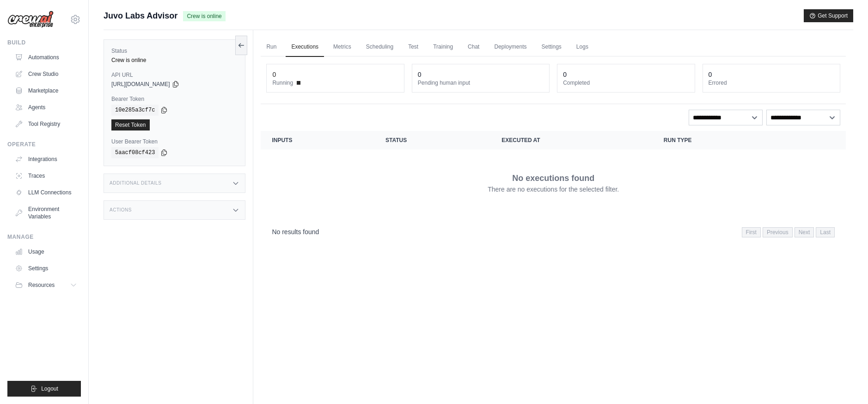 This screenshot has width=868, height=404. What do you see at coordinates (46, 124) in the screenshot?
I see `a: Tool Registry` at bounding box center [46, 124].